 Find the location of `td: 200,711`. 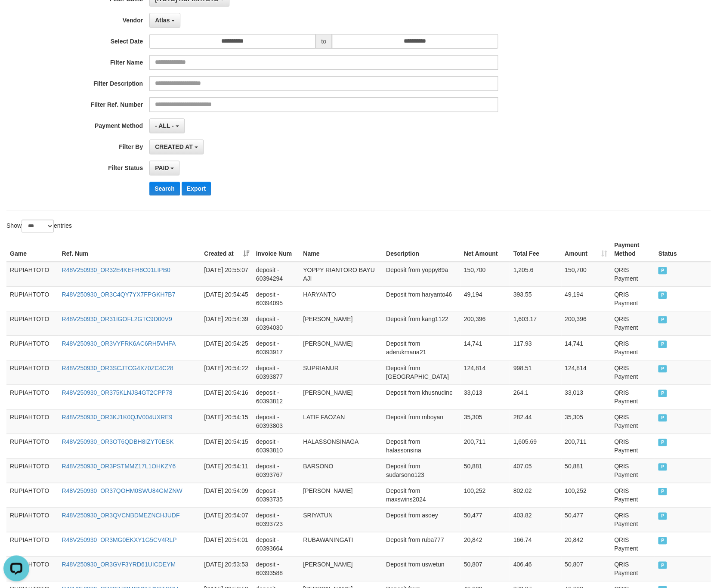

td: 200,711 is located at coordinates (484, 446).